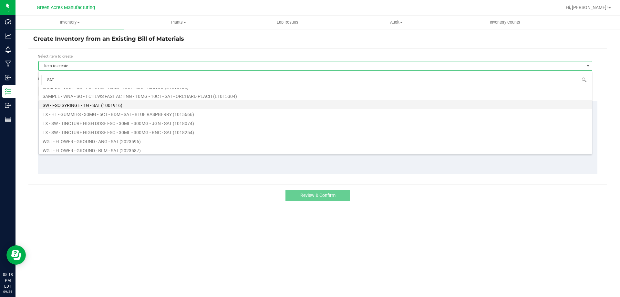  Describe the element at coordinates (8, 77) in the screenshot. I see `inline-svg: Inbound` at that location.